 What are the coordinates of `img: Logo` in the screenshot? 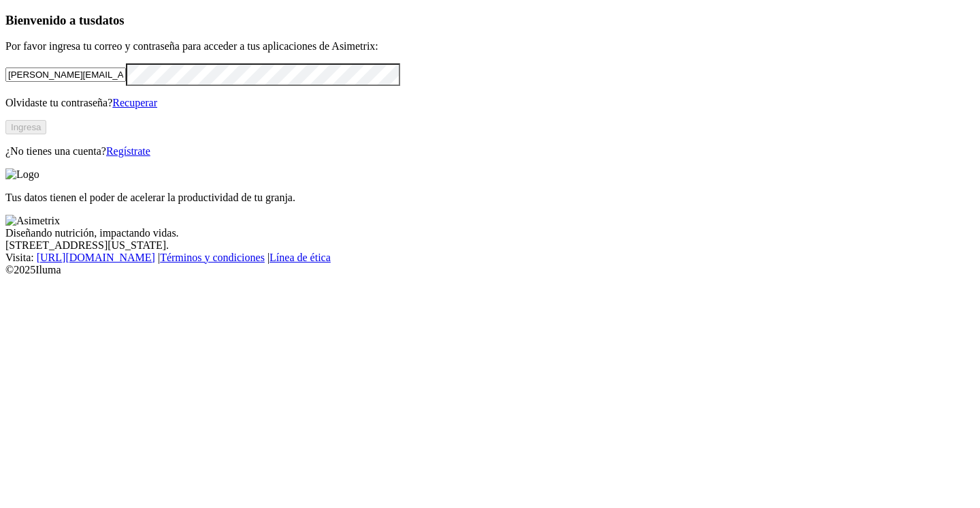 It's located at (22, 174).